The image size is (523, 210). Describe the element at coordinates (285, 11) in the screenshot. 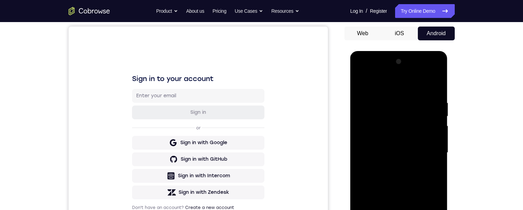

I see `button: Resources` at that location.